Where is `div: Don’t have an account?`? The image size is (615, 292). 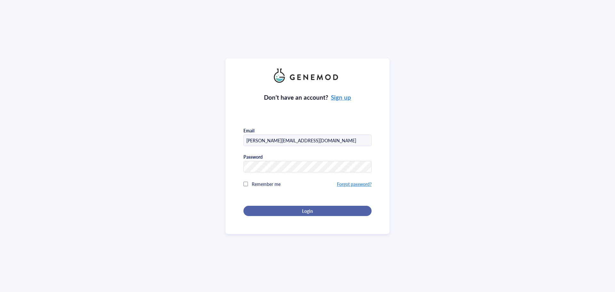
div: Don’t have an account? is located at coordinates (308, 97).